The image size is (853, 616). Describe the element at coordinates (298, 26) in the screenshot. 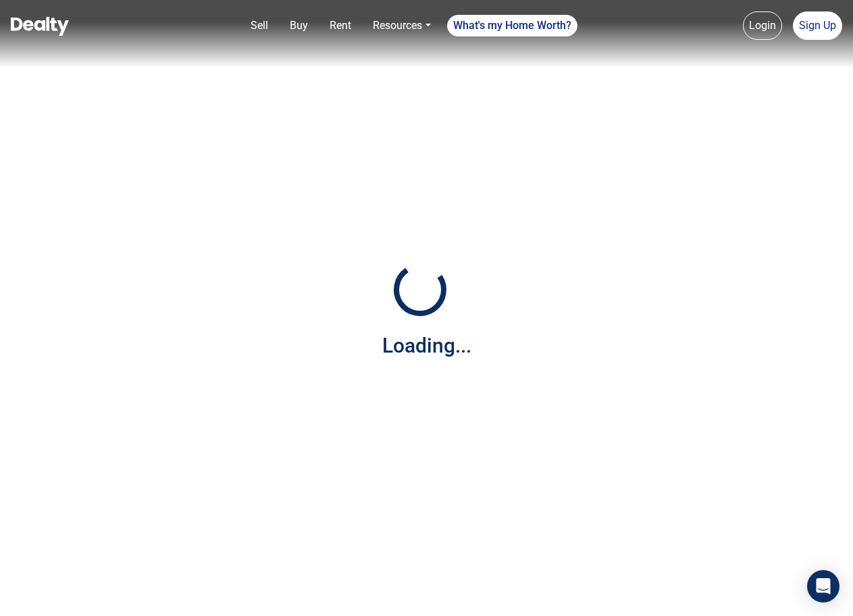

I see `a: Buy` at that location.